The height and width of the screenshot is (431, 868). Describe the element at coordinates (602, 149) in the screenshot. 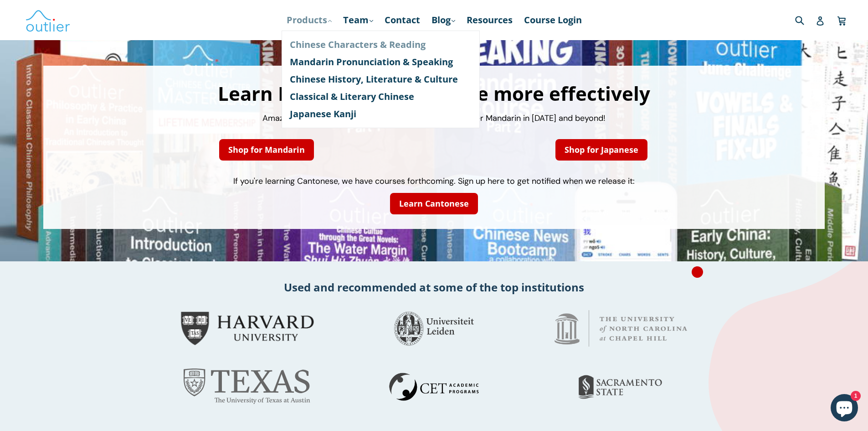

I see `a: Shop for Japanese` at that location.